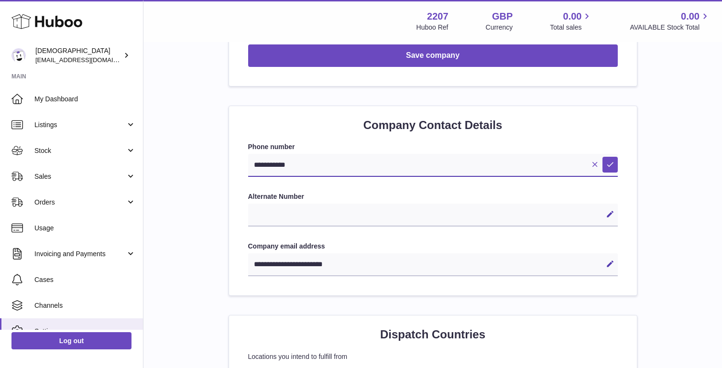  I want to click on label: Phone number, so click(432, 147).